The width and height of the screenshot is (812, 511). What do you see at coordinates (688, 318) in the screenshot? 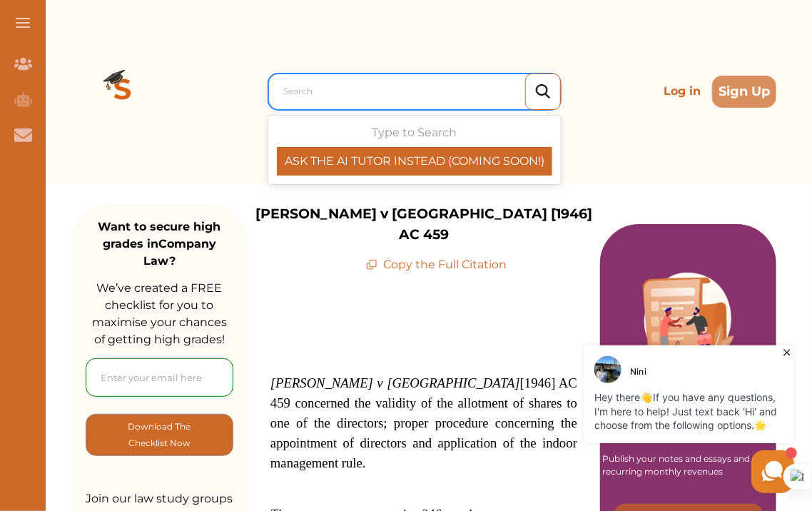
I see `img: Purple card image` at bounding box center [688, 318].